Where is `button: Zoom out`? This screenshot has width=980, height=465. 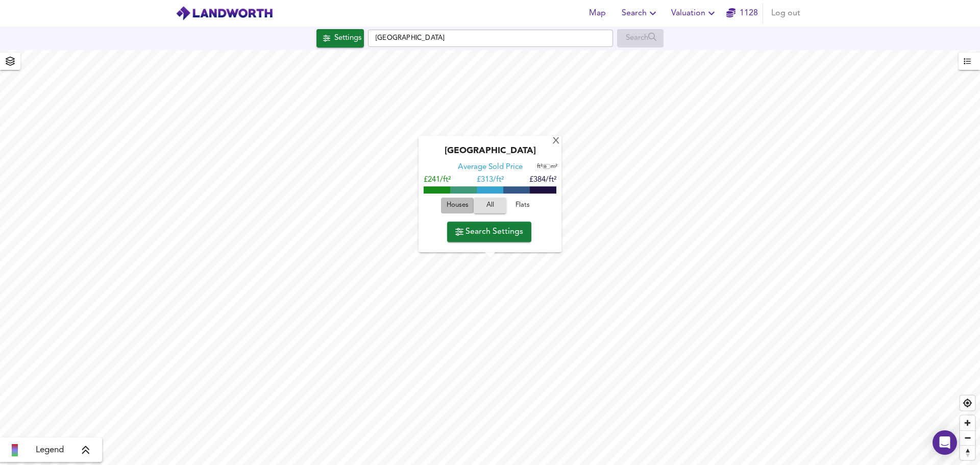 button: Zoom out is located at coordinates (967, 437).